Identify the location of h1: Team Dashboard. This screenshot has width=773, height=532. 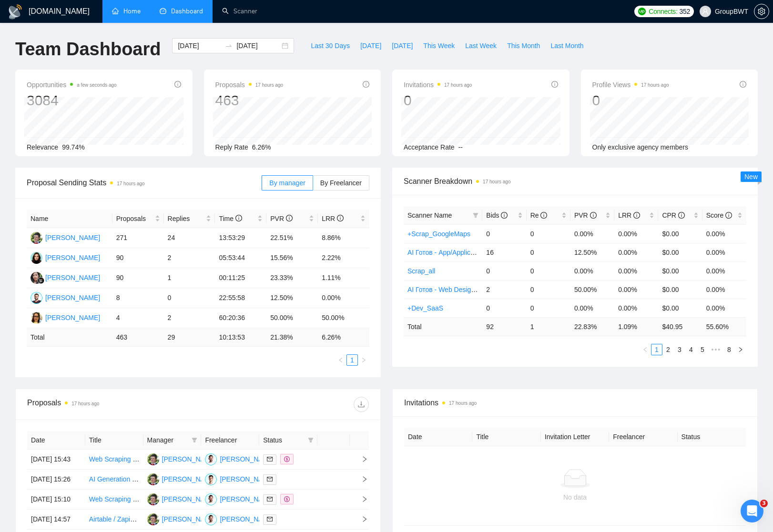
(88, 49).